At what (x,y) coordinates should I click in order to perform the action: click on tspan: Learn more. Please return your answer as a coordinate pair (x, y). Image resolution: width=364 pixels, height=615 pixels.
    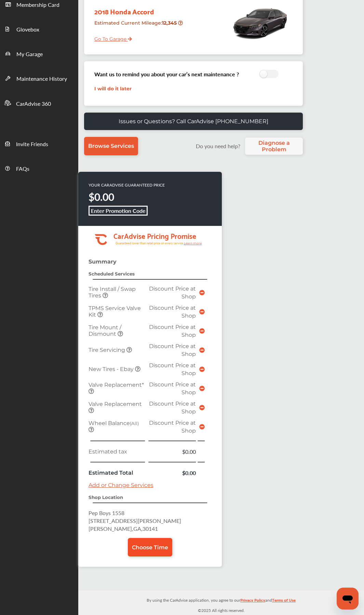
    Looking at the image, I should click on (192, 243).